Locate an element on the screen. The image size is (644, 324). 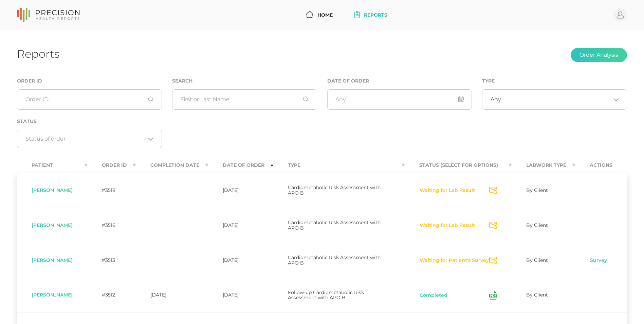
input: First or Last Name is located at coordinates (244, 99).